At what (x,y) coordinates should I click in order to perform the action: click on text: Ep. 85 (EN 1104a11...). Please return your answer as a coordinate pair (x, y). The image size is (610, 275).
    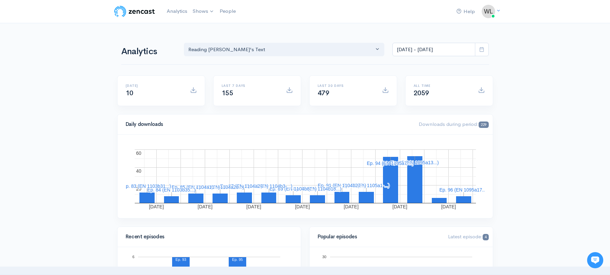
    Looking at the image, I should click on (196, 187).